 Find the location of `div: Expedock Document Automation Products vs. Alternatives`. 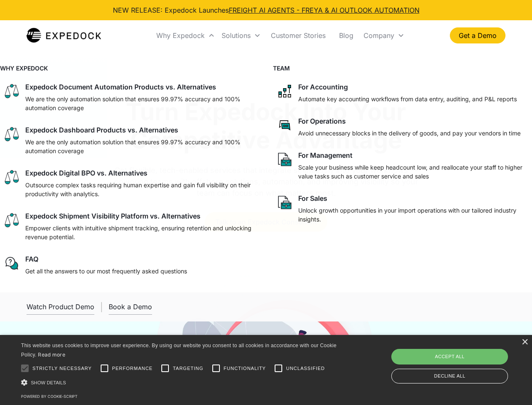

div: Expedock Document Automation Products vs. Alternatives is located at coordinates (121, 87).